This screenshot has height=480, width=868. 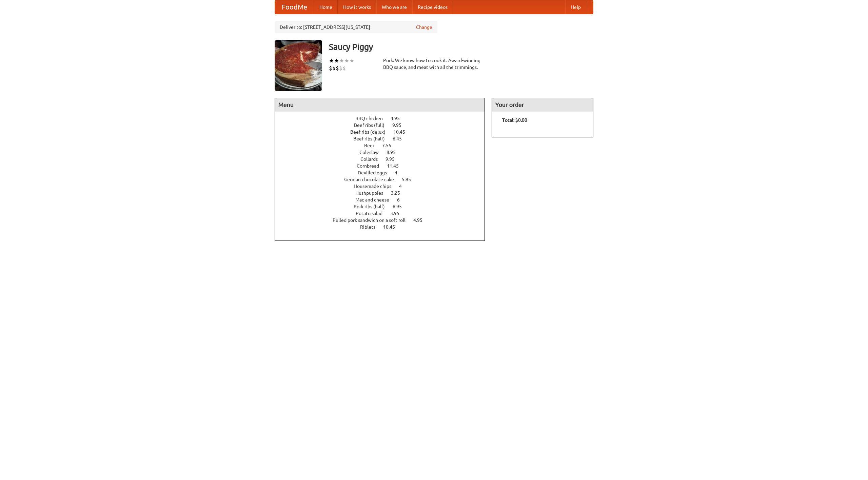 What do you see at coordinates (373, 207) in the screenshot?
I see `span: Pork ribs (half)` at bounding box center [373, 207].